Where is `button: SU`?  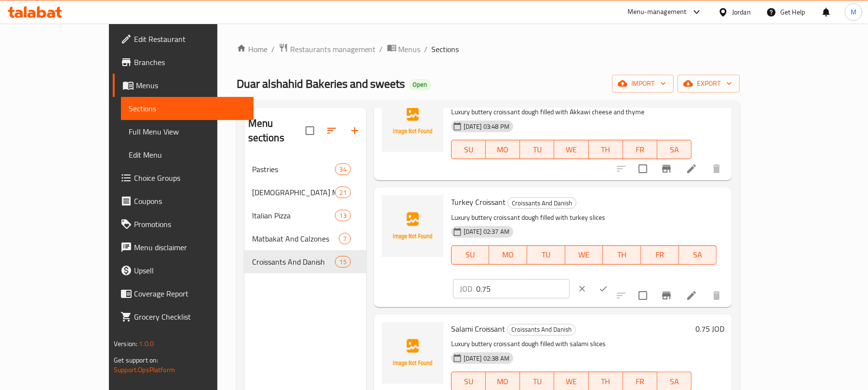
button: SU is located at coordinates (469, 149).